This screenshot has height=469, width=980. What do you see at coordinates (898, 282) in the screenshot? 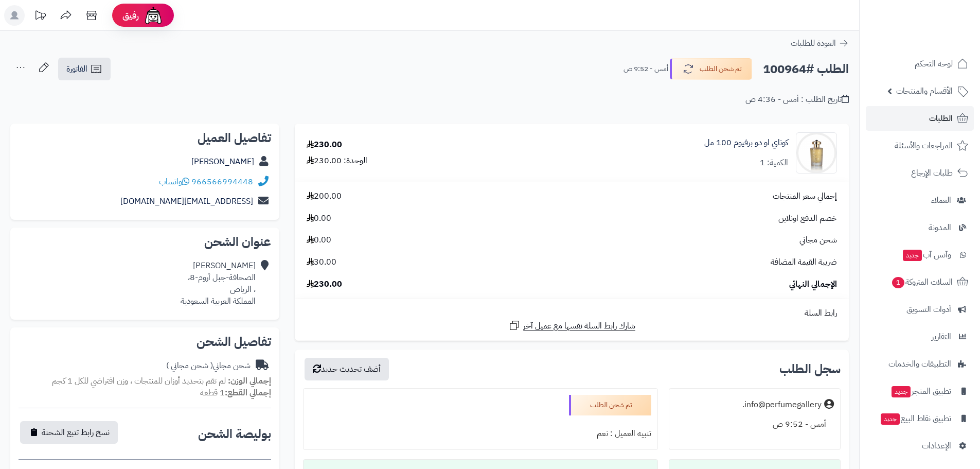
I see `span: 1` at bounding box center [898, 282].